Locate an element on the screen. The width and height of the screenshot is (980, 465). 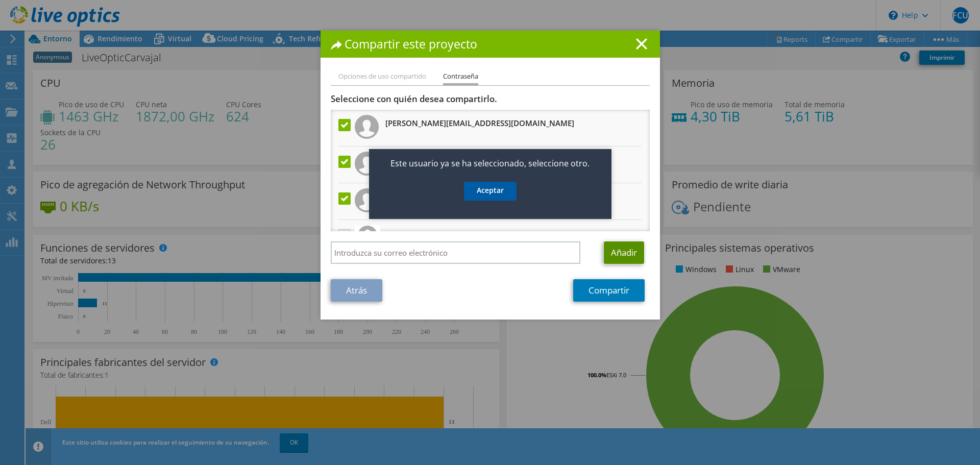
a: Compartir is located at coordinates (609, 290).